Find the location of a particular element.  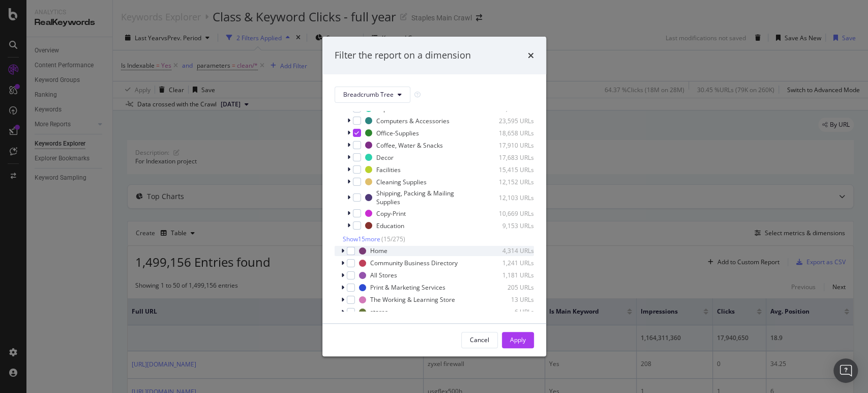

button: Cancel is located at coordinates (480, 340).